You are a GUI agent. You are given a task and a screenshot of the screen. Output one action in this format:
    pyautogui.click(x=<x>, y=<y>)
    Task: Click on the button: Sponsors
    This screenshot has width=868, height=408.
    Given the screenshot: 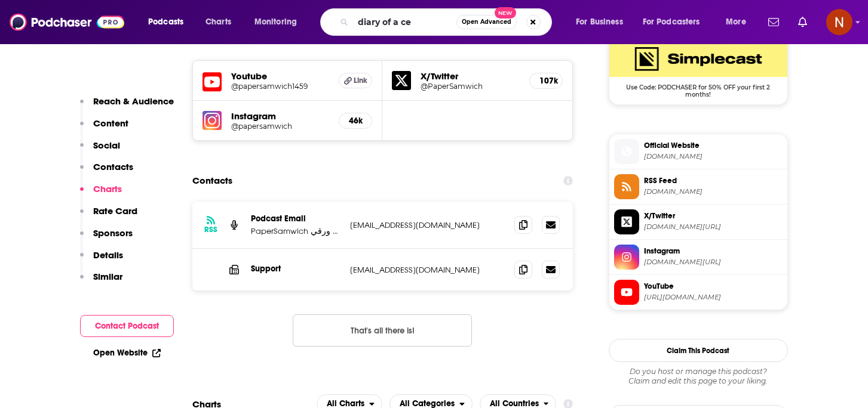 What is the action you would take?
    pyautogui.click(x=106, y=238)
    